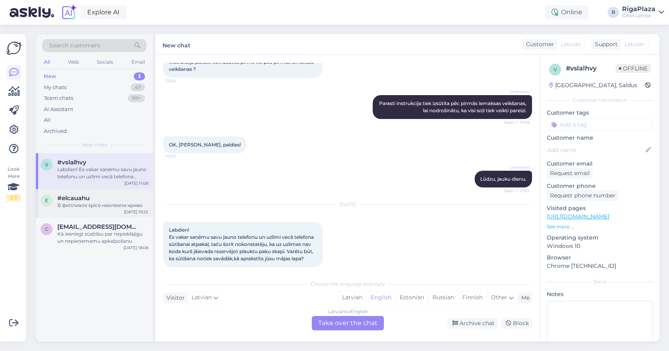 This screenshot has width=669, height=351. Describe the element at coordinates (103, 206) in the screenshot. I see `div: В филлиале spice наклеили криво` at that location.